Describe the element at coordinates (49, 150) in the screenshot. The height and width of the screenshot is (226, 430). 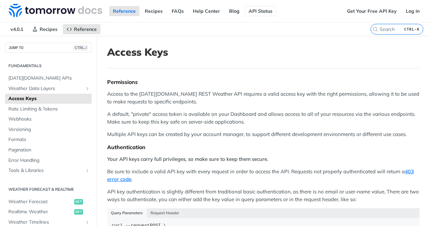
I see `span: Pagination` at that location.